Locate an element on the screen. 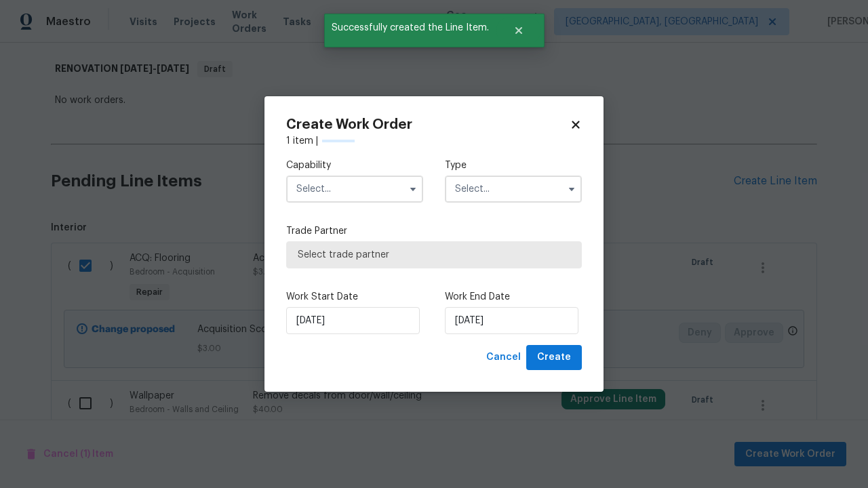 This screenshot has height=488, width=868. button: Create is located at coordinates (554, 357).